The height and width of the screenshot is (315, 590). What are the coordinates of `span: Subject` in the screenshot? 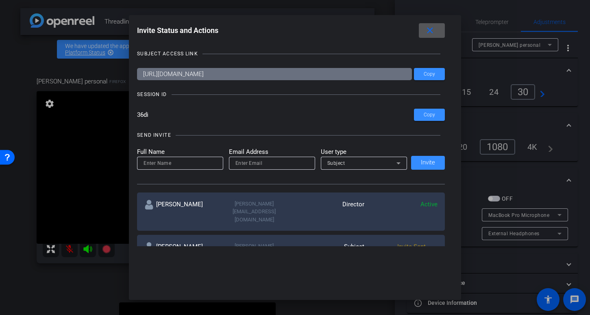 It's located at (336, 163).